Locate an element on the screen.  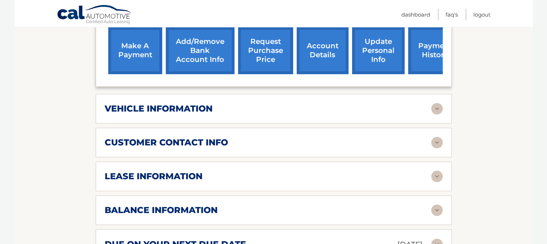
a: Add/Remove bank account info is located at coordinates (200, 50).